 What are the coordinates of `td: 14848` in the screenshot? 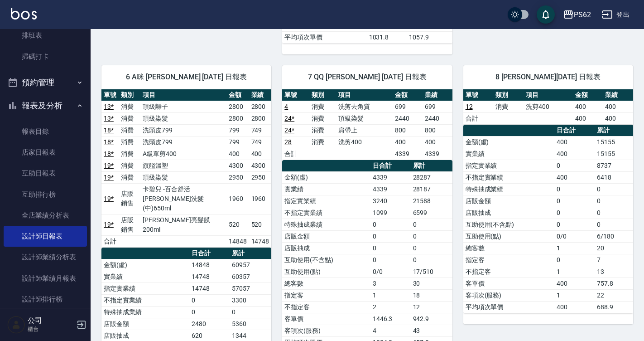 It's located at (209, 265).